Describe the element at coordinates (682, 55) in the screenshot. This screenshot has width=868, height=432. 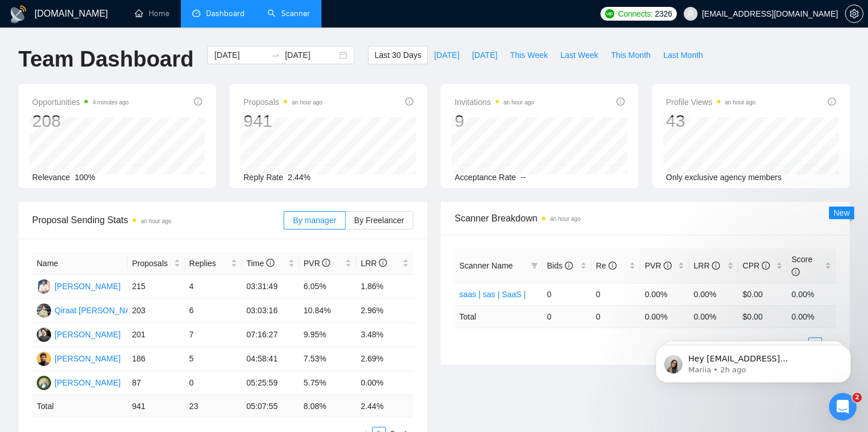
I see `span: Last Month` at that location.